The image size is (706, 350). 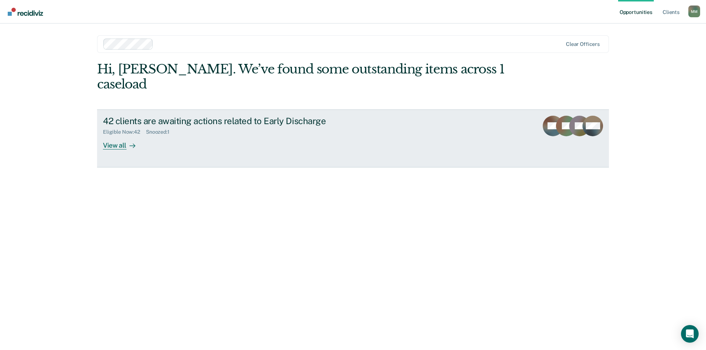 I want to click on div: Snoozed : 1, so click(x=161, y=132).